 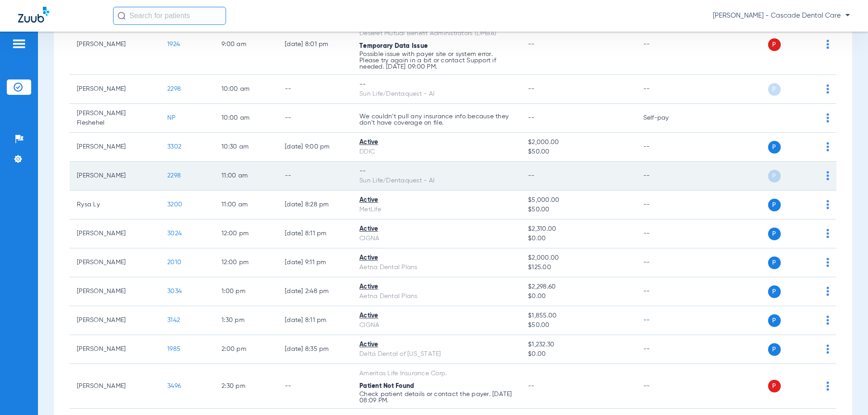 I want to click on td: Self-pay, so click(x=666, y=118).